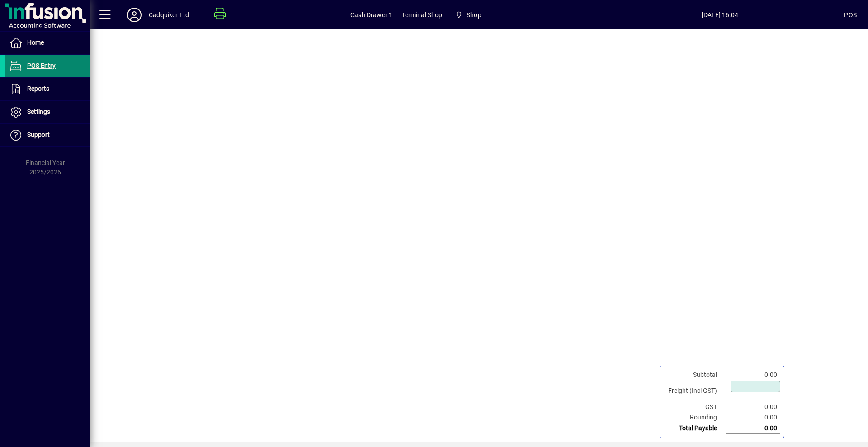 The image size is (868, 447). I want to click on a: Reports, so click(48, 89).